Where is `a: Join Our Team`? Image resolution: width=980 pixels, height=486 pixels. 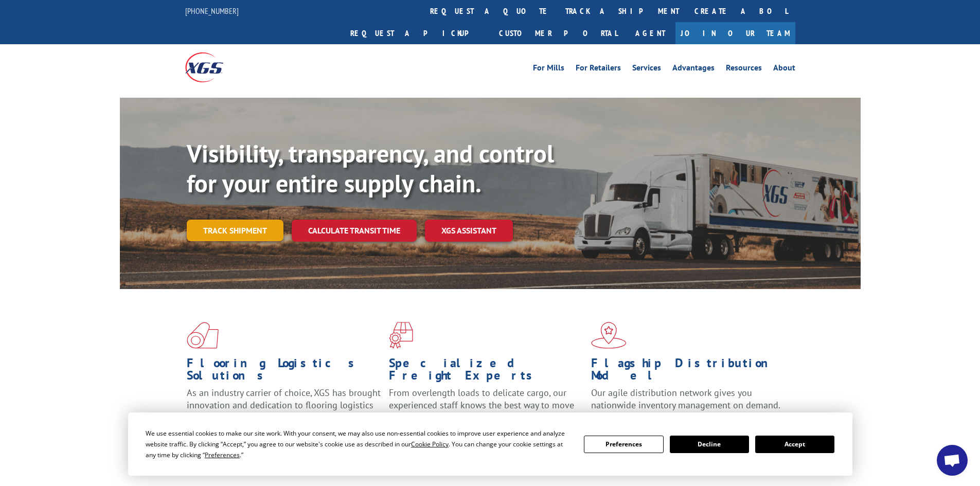 a: Join Our Team is located at coordinates (735, 33).